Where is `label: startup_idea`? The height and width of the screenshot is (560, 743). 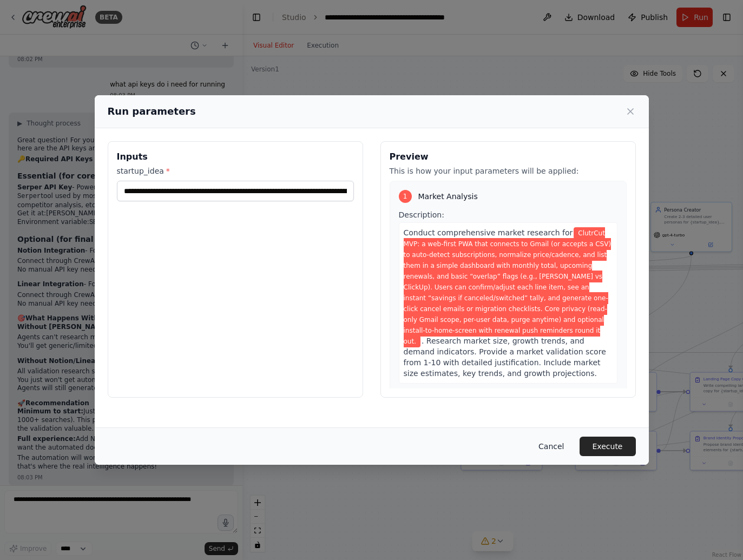 label: startup_idea is located at coordinates (235, 171).